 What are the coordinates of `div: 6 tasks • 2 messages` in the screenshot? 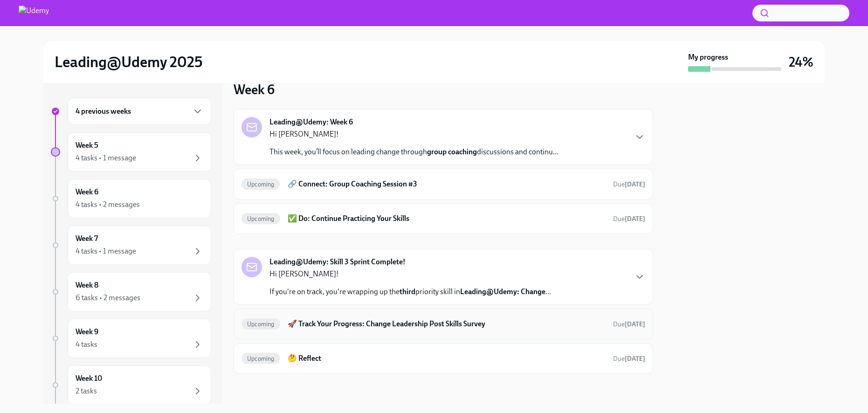 It's located at (108, 298).